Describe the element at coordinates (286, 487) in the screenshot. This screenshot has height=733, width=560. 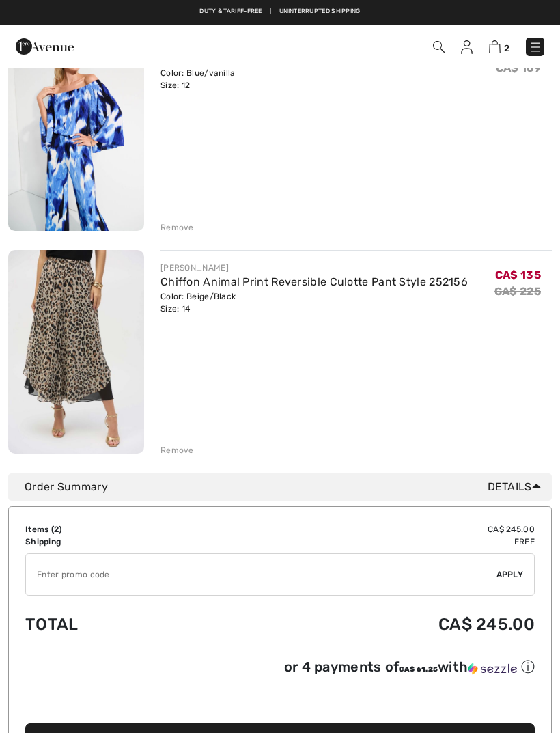
I see `div: Order Summary` at that location.